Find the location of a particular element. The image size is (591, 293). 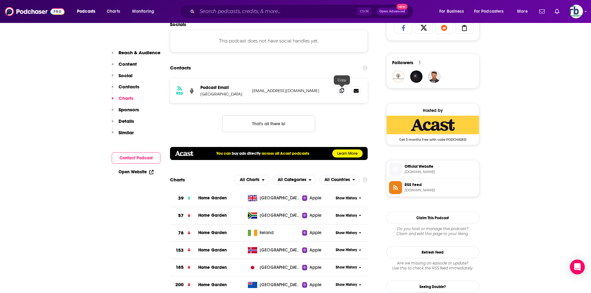

button: Details is located at coordinates (123, 124).